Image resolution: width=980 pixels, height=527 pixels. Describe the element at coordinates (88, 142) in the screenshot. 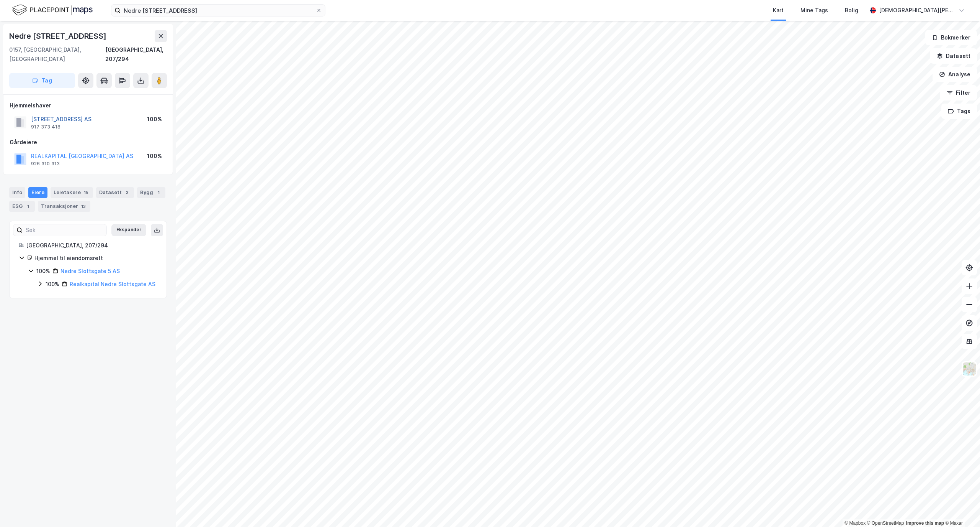

I see `div: Gårdeiere` at that location.